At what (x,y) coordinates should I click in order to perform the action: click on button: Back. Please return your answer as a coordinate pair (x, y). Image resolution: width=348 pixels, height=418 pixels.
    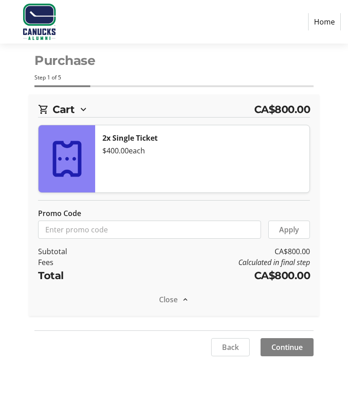
    Looking at the image, I should click on (230, 347).